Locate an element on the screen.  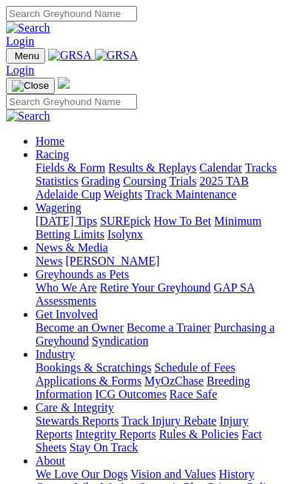
a: Track Injury Rebate is located at coordinates (169, 420).